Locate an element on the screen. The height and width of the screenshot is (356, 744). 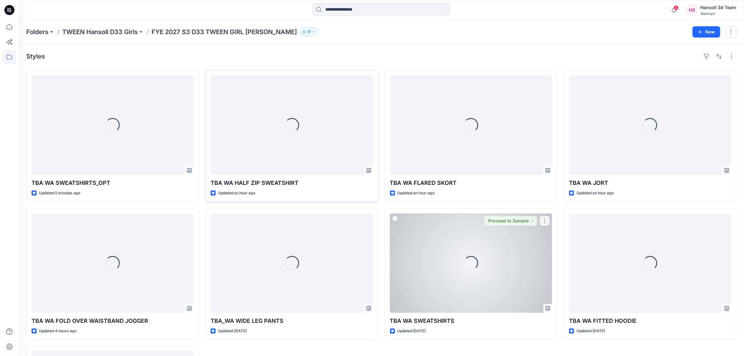
p: TBA WA SWEATSHIRTS is located at coordinates (471, 321).